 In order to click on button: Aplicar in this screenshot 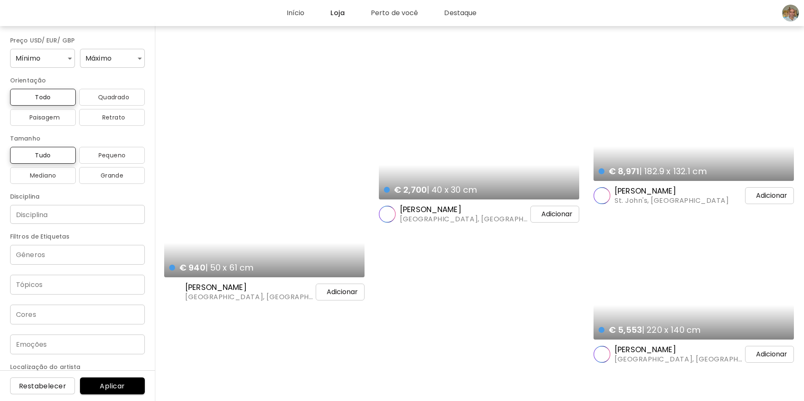, I will do `click(112, 386)`.